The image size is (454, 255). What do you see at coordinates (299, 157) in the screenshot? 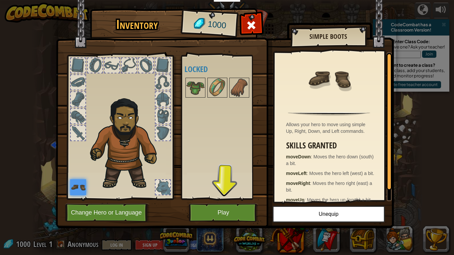
I see `strong: moveDown` at bounding box center [299, 157].